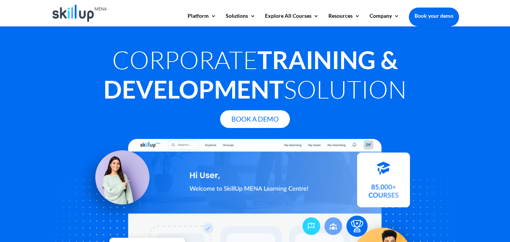 The image size is (510, 242). What do you see at coordinates (434, 16) in the screenshot?
I see `a: Book your demo` at bounding box center [434, 16].